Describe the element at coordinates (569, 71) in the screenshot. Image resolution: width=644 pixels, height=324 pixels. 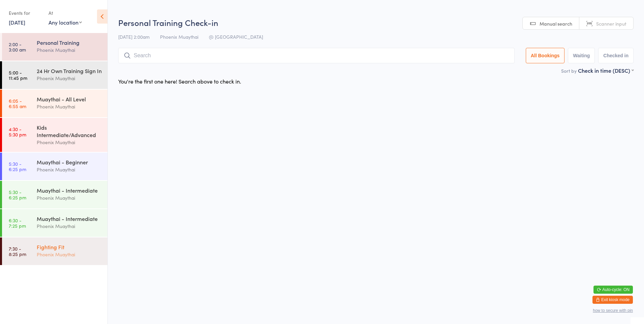
I see `label: Sort by` at that location.